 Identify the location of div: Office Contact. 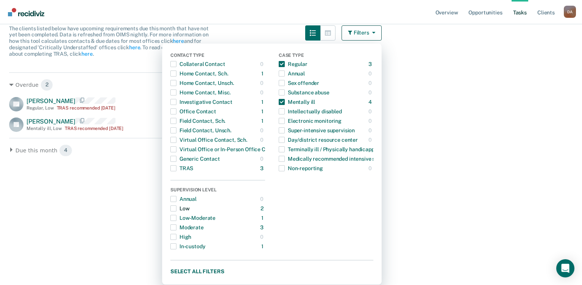
(193, 111).